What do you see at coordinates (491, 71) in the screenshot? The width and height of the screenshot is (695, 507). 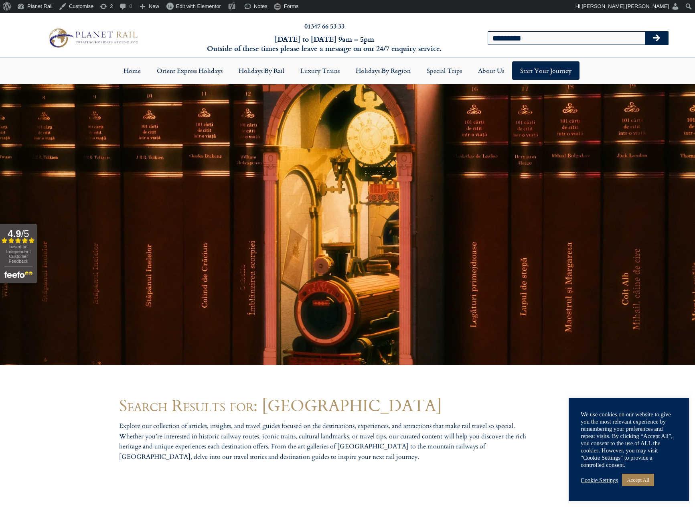 I see `a: About Us` at bounding box center [491, 71].